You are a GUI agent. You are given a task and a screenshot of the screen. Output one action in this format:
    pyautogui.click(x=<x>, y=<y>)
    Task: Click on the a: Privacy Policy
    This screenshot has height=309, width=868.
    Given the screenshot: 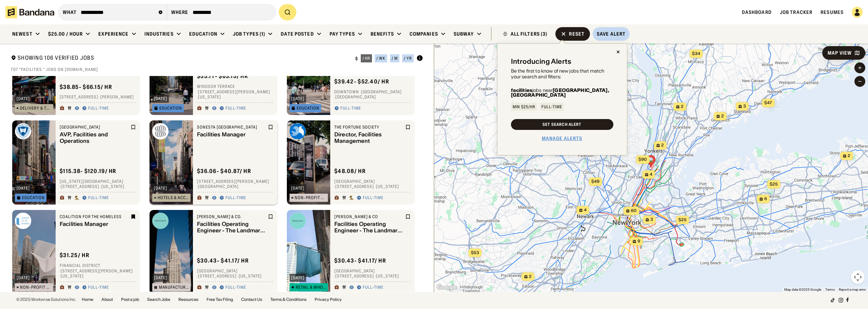 What is the action you would take?
    pyautogui.click(x=328, y=300)
    